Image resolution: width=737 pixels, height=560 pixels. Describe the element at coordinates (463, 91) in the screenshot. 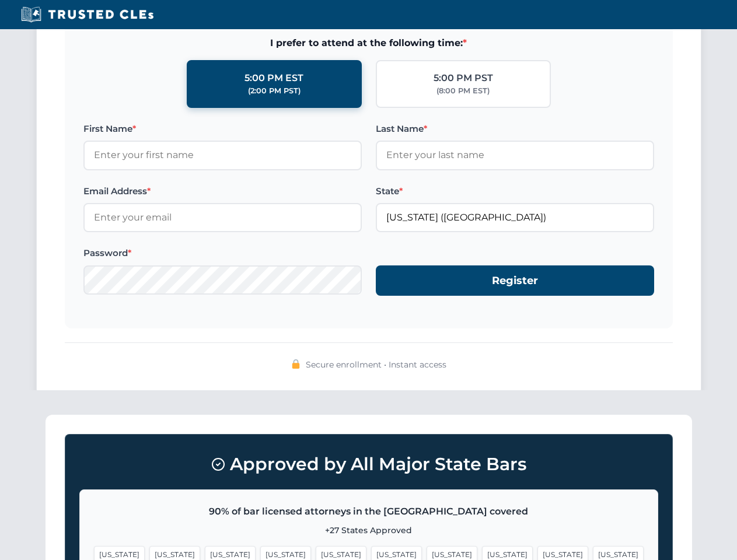

I see `div: (8:00 PM EST)` at that location.